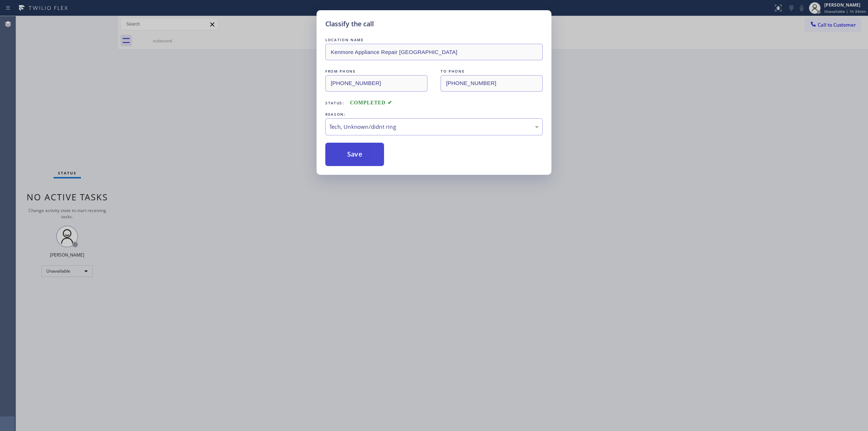  What do you see at coordinates (491, 83) in the screenshot?
I see `input: To phone` at bounding box center [491, 83].